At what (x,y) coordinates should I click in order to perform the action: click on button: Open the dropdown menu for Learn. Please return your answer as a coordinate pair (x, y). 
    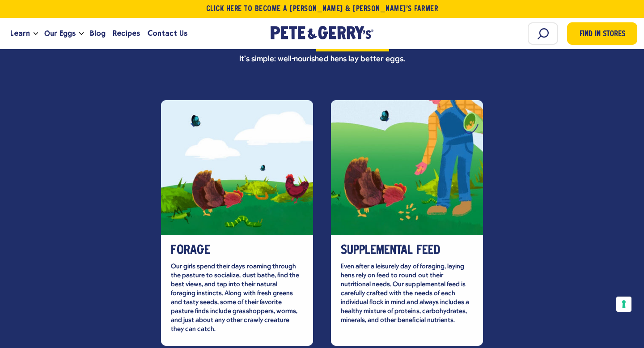
    Looking at the image, I should click on (36, 33).